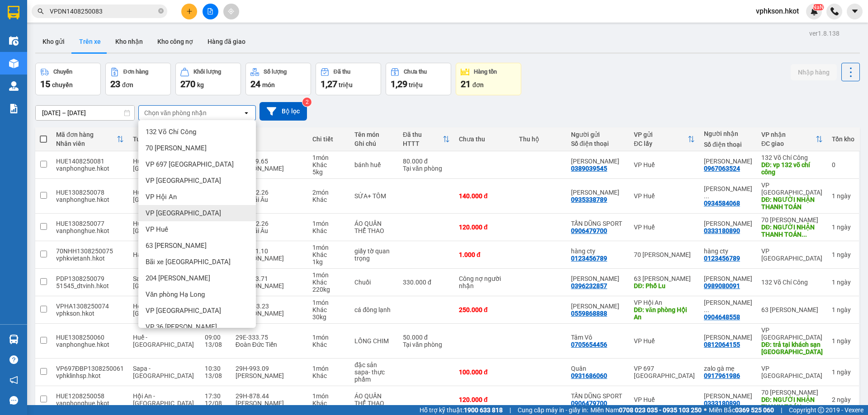  Describe the element at coordinates (427, 283) in the screenshot. I see `div: 330.000 đ` at that location.